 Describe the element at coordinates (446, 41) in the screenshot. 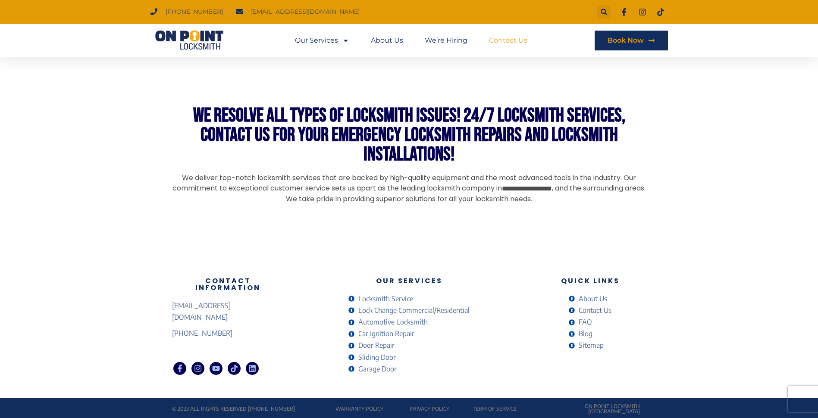

I see `a: We’re Hiring` at that location.